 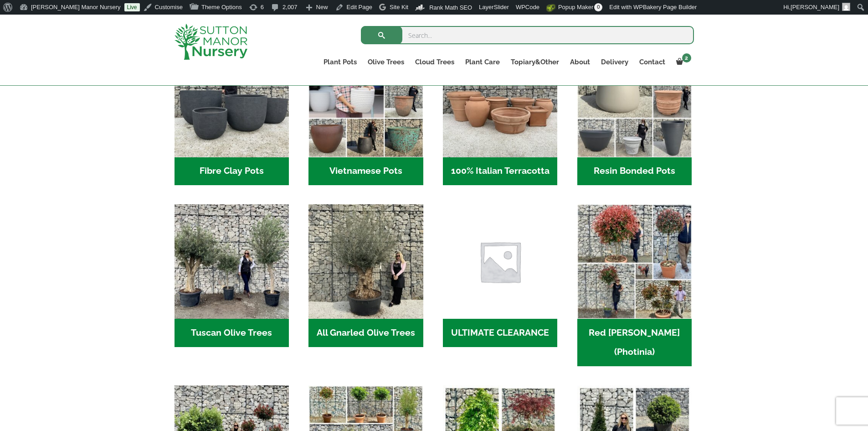 What do you see at coordinates (365, 261) in the screenshot?
I see `img: Home - 5833C5B7 31D0 4C3A 8E42 DB494A1738DB` at bounding box center [365, 261].